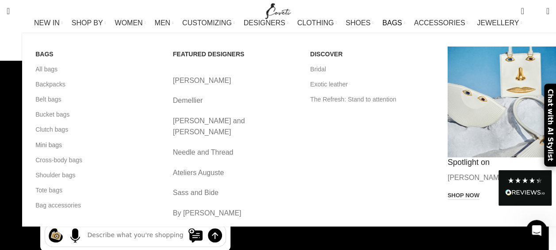  What do you see at coordinates (164, 23) in the screenshot?
I see `a: MEN` at bounding box center [164, 23].